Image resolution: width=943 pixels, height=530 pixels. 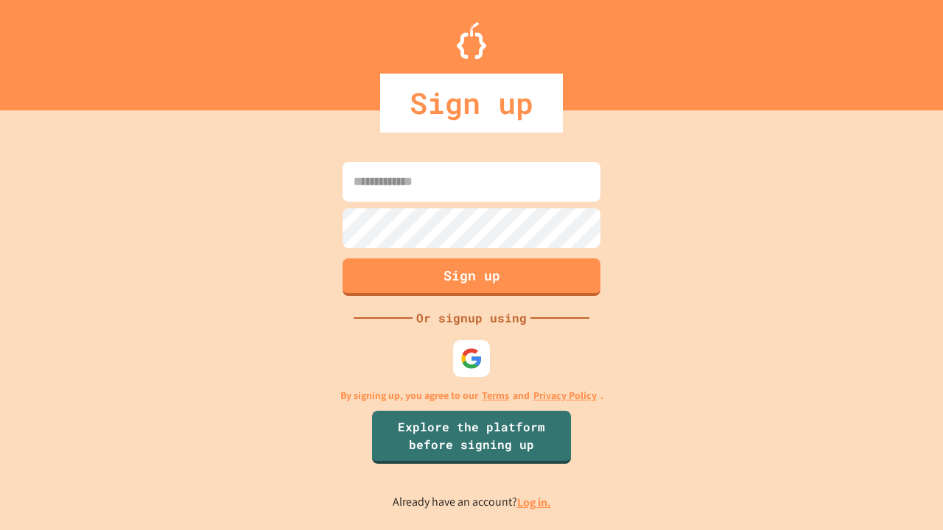 I want to click on a: Terms, so click(x=495, y=395).